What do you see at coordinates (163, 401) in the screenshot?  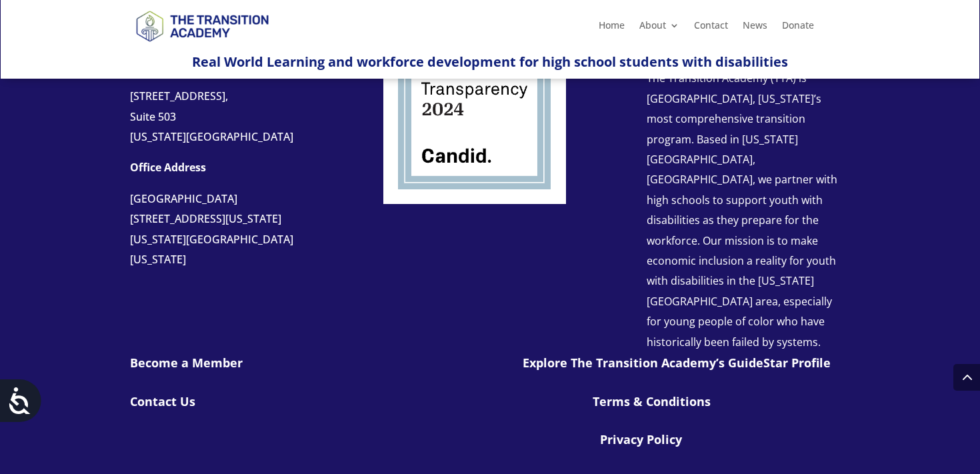 I see `a: Contact Us` at bounding box center [163, 401].